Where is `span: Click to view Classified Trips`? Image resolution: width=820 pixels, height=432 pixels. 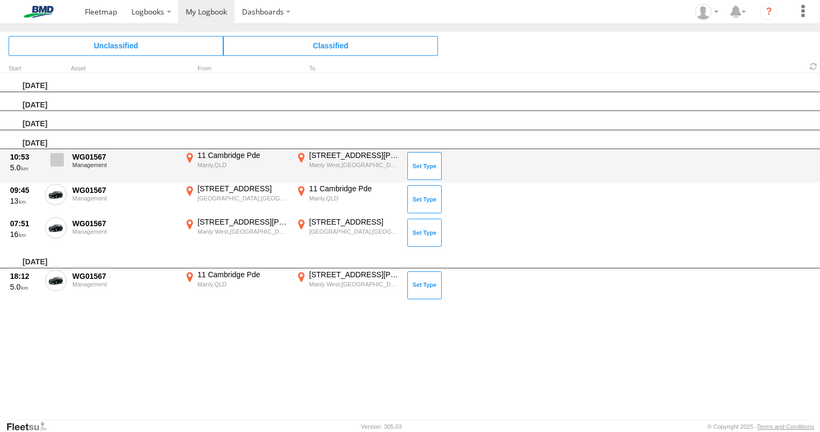
span: Click to view Classified Trips is located at coordinates (331, 46).